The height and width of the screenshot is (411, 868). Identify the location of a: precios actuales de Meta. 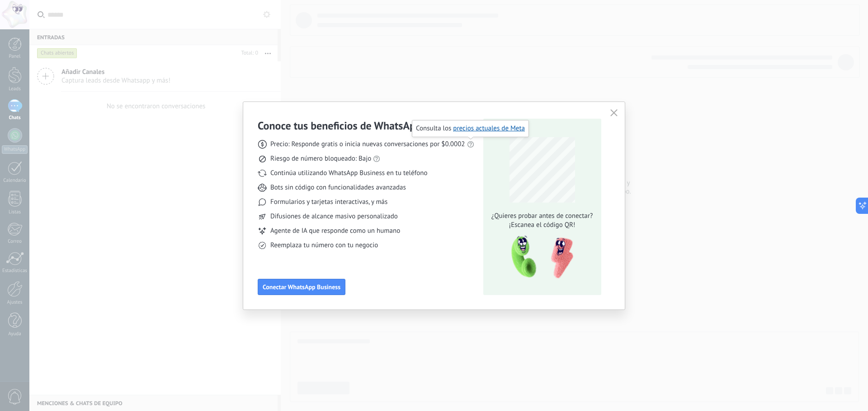
(488, 128).